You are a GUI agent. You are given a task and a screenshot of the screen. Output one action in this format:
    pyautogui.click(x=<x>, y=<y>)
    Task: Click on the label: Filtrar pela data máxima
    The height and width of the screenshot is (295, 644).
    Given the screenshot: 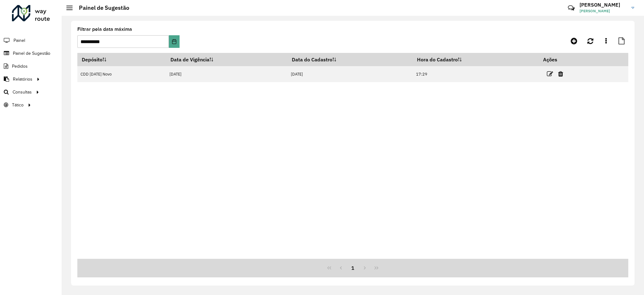 What is the action you would take?
    pyautogui.click(x=105, y=29)
    